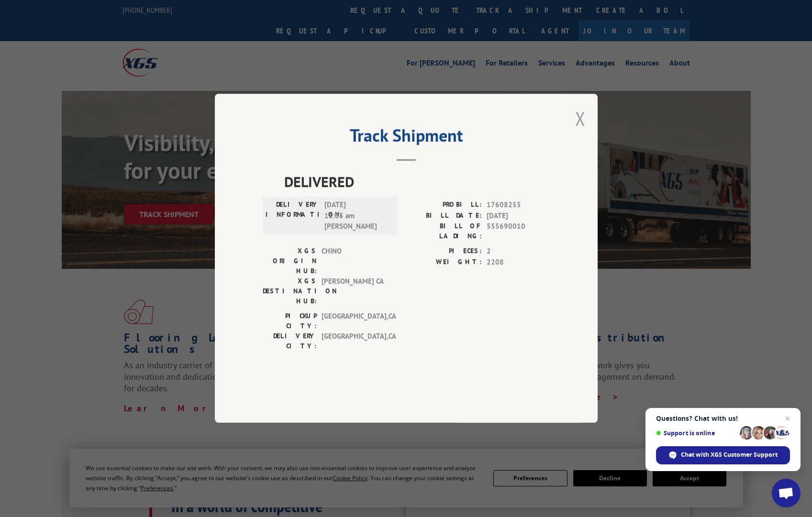  What do you see at coordinates (406, 138) in the screenshot?
I see `h2: Track Shipment` at bounding box center [406, 138].